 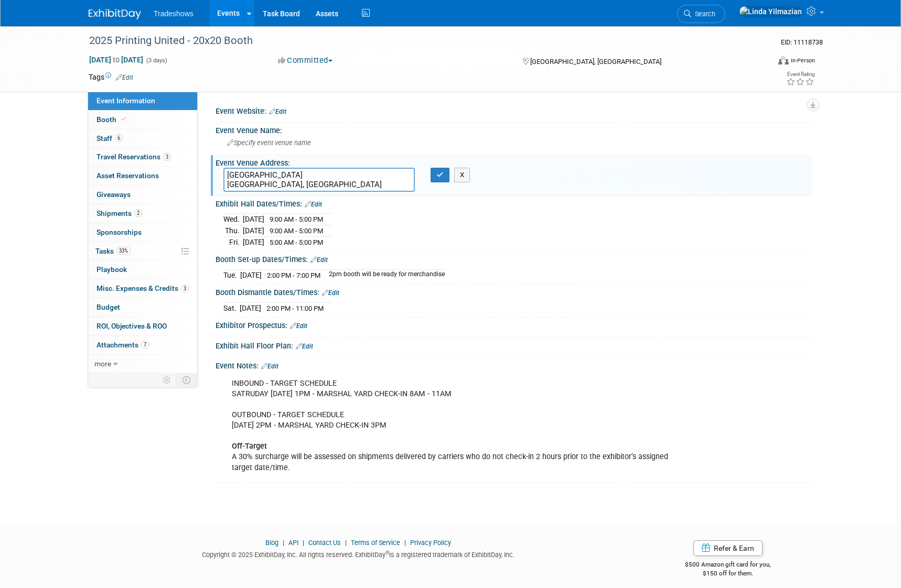 What do you see at coordinates (232, 274) in the screenshot?
I see `td: Tue.` at bounding box center [232, 274].